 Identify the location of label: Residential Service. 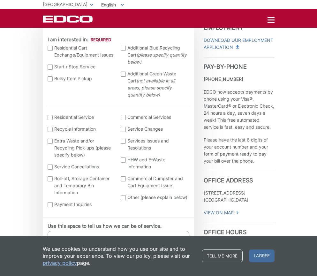
(81, 117).